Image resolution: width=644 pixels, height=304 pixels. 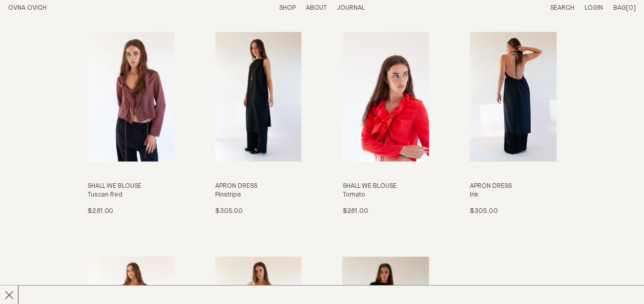 What do you see at coordinates (130, 194) in the screenshot?
I see `h4: Tuscan Red` at bounding box center [130, 194].